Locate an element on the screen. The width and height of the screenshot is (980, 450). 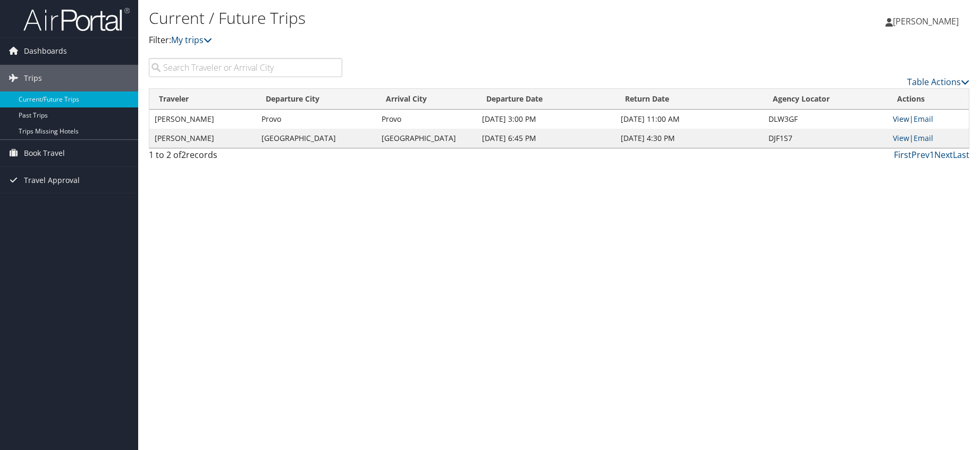
th: Departure City: activate to sort column ascending is located at coordinates (316, 99).